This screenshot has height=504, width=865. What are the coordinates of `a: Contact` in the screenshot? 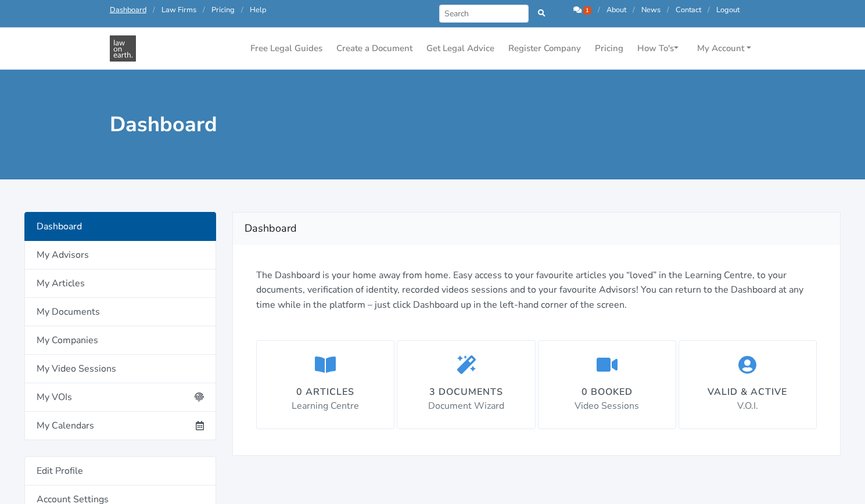 It's located at (689, 10).